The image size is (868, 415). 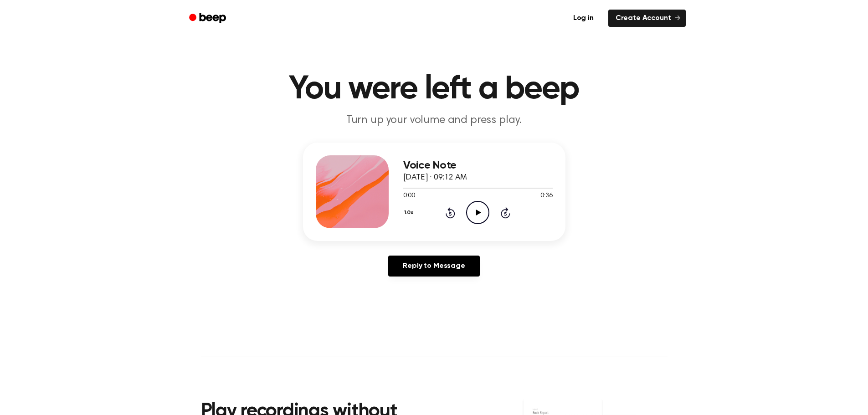 What do you see at coordinates (409, 196) in the screenshot?
I see `span: 0:00` at bounding box center [409, 196].